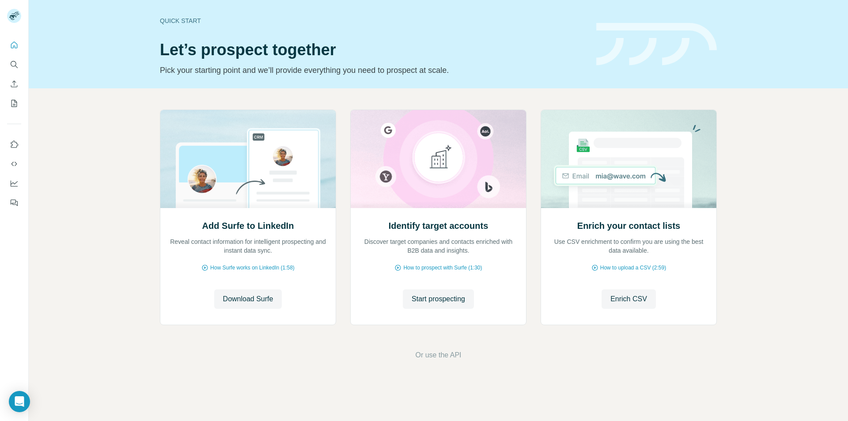  Describe the element at coordinates (14, 64) in the screenshot. I see `button: Search` at that location.